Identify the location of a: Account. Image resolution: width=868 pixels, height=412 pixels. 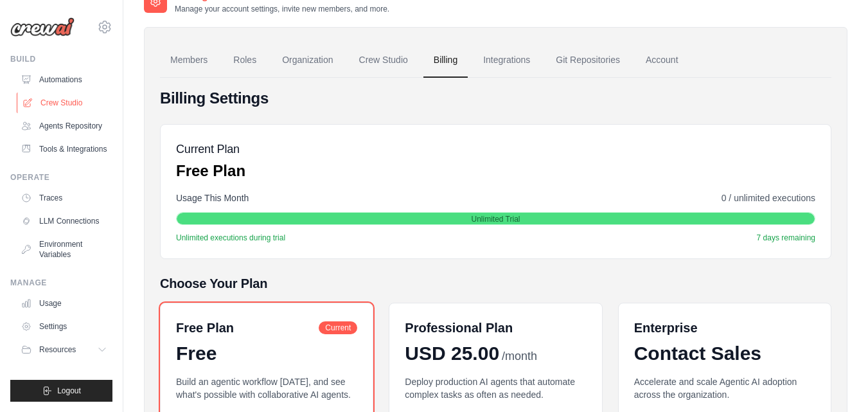
(662, 60).